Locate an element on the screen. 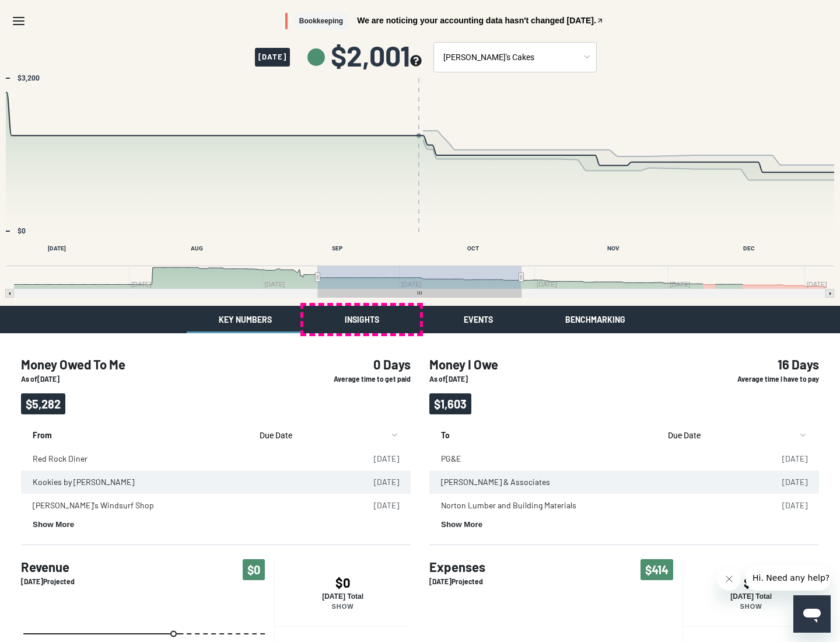  button: see more about your cashflow projection is located at coordinates (416, 61).